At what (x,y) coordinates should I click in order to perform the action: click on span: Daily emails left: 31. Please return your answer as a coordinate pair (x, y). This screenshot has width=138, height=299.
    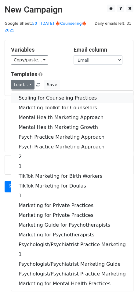
    Looking at the image, I should click on (113, 23).